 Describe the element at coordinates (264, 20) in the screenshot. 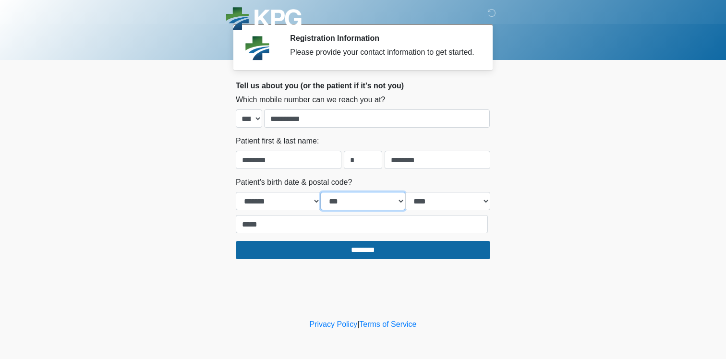

I see `img: KPG Healthcare Logo` at that location.